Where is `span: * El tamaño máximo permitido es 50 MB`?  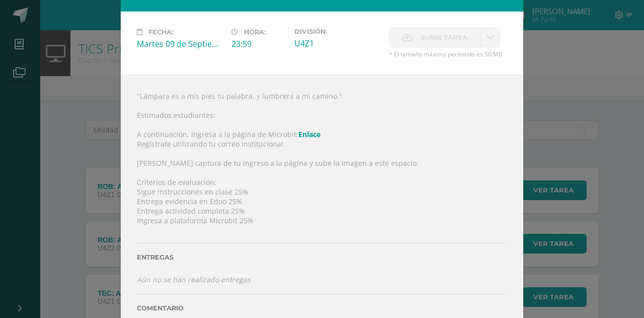 span: * El tamaño máximo permitido es 50 MB is located at coordinates (447, 54).